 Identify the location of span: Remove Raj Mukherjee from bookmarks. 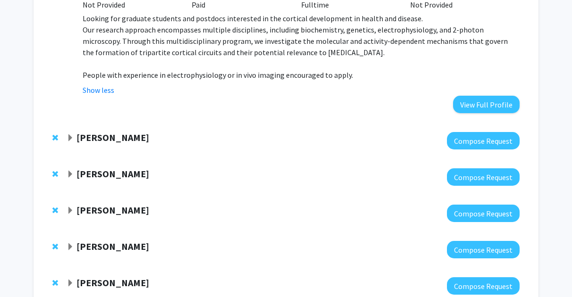
(55, 283).